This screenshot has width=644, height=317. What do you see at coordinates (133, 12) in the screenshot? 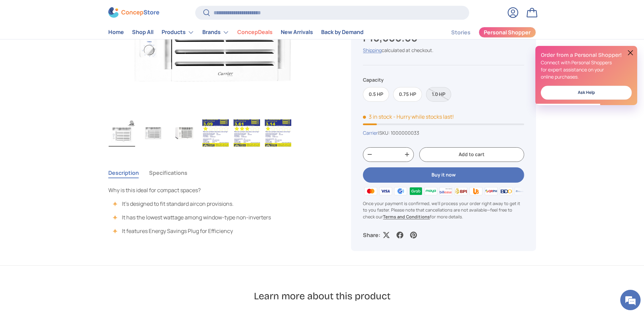
I see `a: ConcepStore` at bounding box center [133, 12].